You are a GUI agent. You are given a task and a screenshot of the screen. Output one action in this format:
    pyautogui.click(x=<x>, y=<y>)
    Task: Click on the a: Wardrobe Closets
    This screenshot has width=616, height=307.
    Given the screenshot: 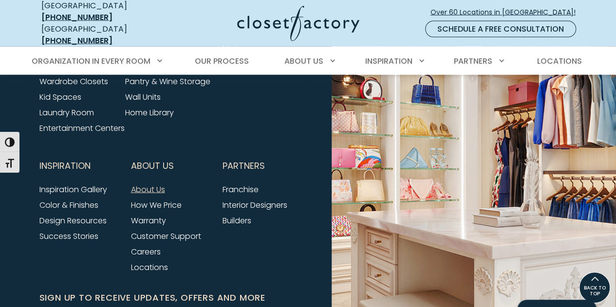 What is the action you would take?
    pyautogui.click(x=74, y=81)
    